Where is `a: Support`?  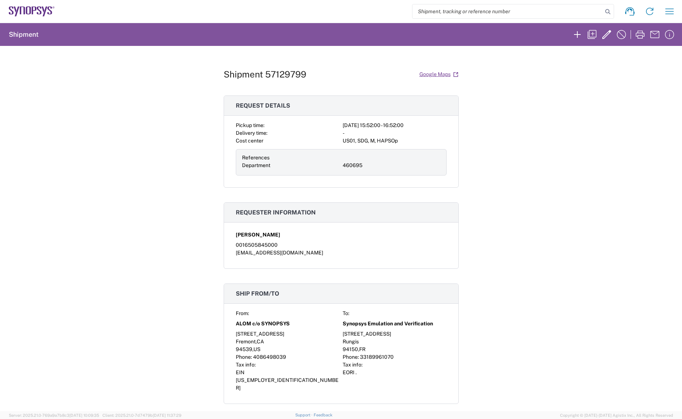 a: Support is located at coordinates (304, 415).